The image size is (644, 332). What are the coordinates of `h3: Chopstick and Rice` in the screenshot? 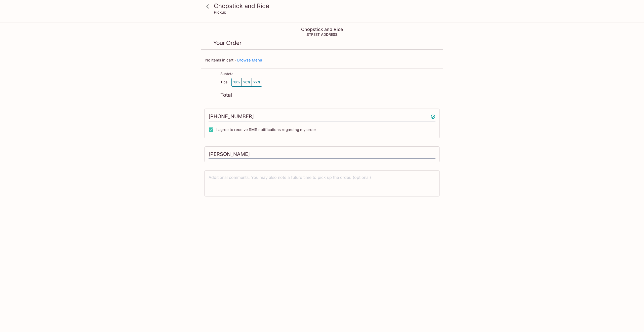 It's located at (326, 6).